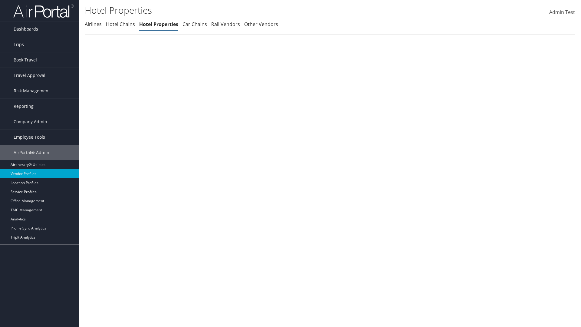 This screenshot has width=581, height=327. Describe the element at coordinates (26, 29) in the screenshot. I see `span: Dashboards` at that location.